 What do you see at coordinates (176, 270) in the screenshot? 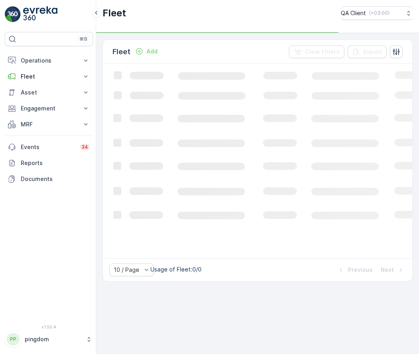
I see `p: Usage of Fleet : 0/0` at bounding box center [176, 270].